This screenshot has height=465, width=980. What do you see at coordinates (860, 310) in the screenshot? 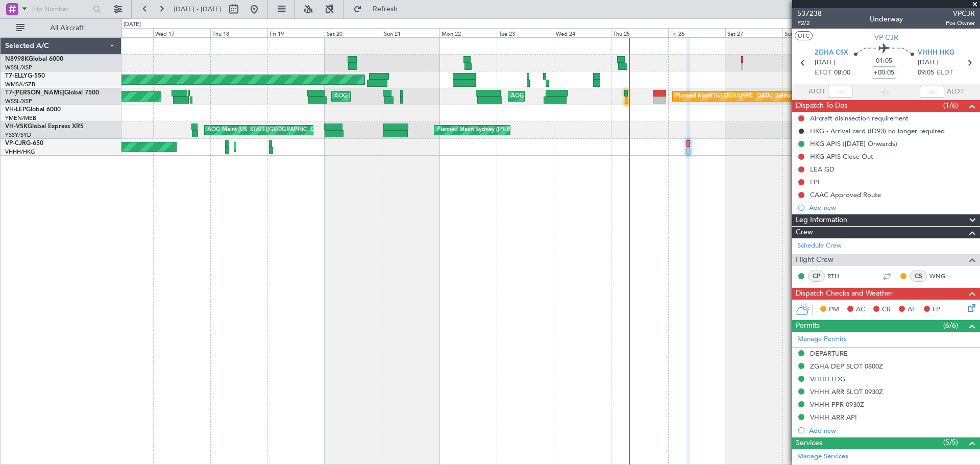
I see `span: AC` at bounding box center [860, 310].